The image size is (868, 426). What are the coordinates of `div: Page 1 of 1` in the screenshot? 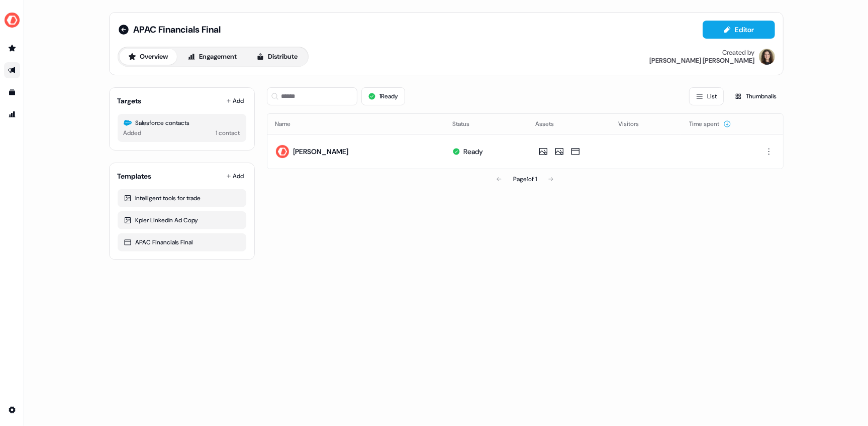 It's located at (525, 180).